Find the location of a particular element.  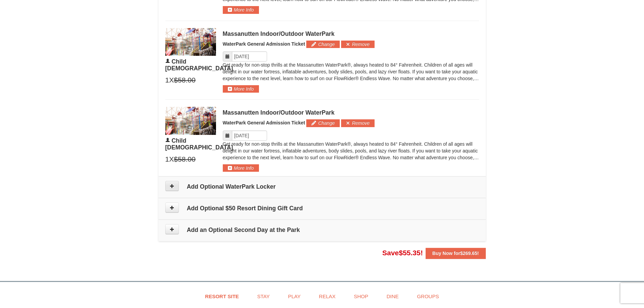

a: Resort Site is located at coordinates (222, 296).